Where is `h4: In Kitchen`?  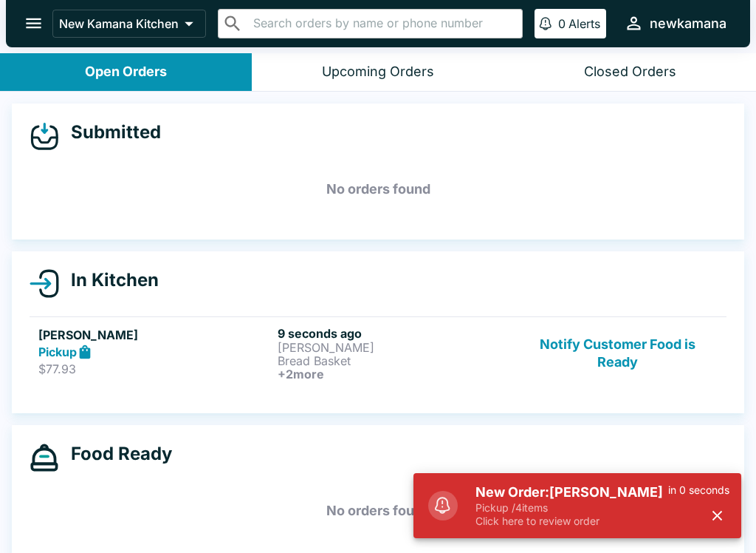
h4: In Kitchen is located at coordinates (109, 280).